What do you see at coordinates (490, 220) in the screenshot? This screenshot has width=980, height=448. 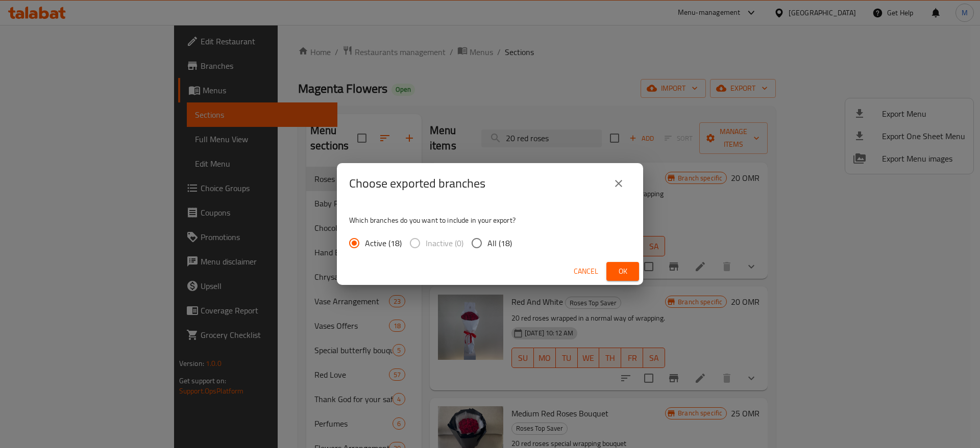 I see `p: Which branches do you want to include in your export?` at bounding box center [490, 220].